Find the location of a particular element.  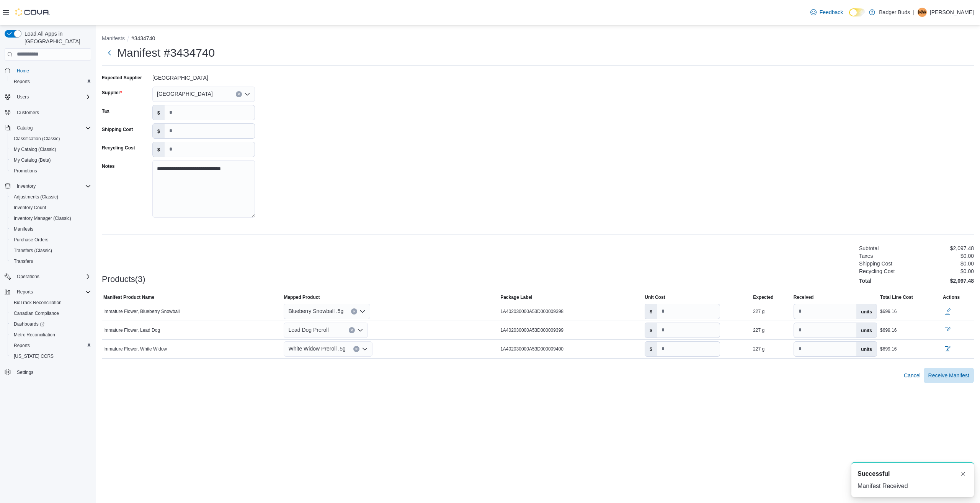

span: Manifest Product Name is located at coordinates (128, 297).